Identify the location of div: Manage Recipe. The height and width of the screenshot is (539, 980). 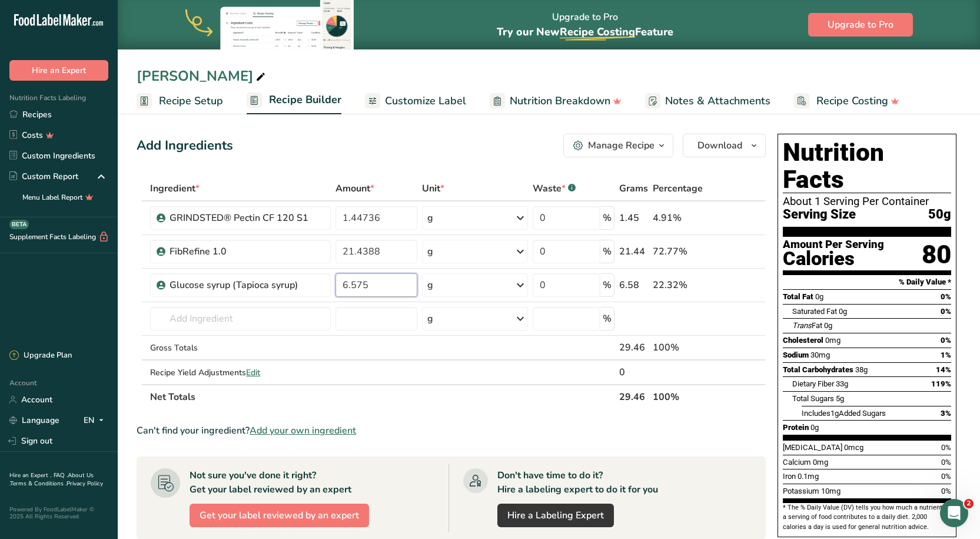
(621, 146).